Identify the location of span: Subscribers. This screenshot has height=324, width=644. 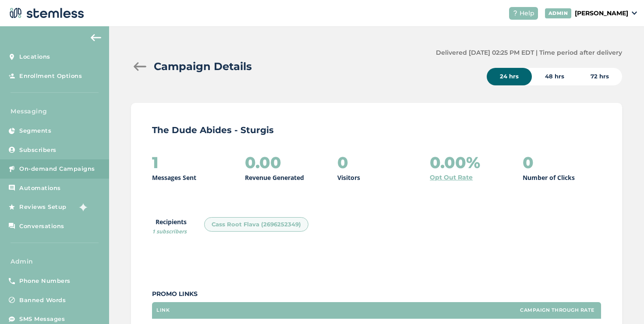
(38, 150).